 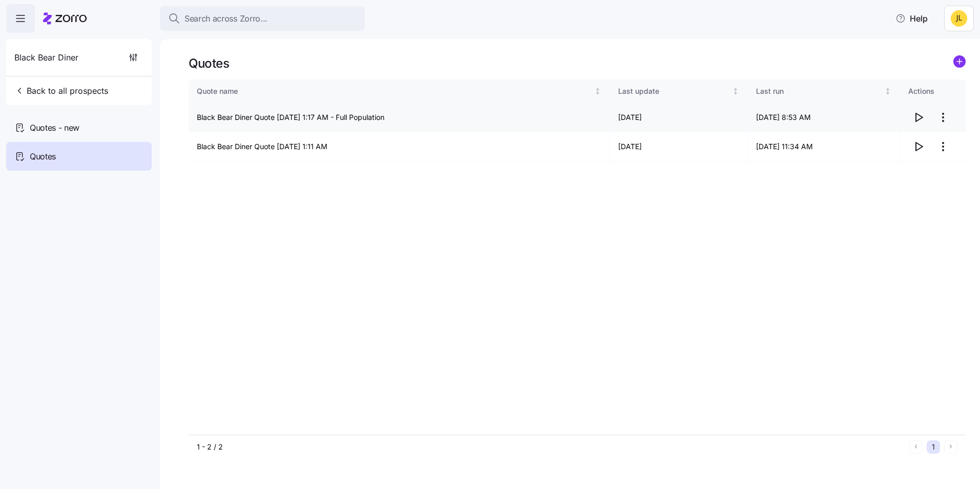 I want to click on th: Quote nameNot sorted, so click(x=400, y=91).